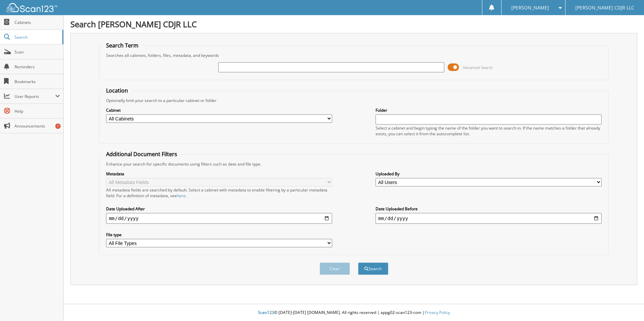 The width and height of the screenshot is (644, 321). Describe the element at coordinates (37, 67) in the screenshot. I see `span: Reminders` at that location.